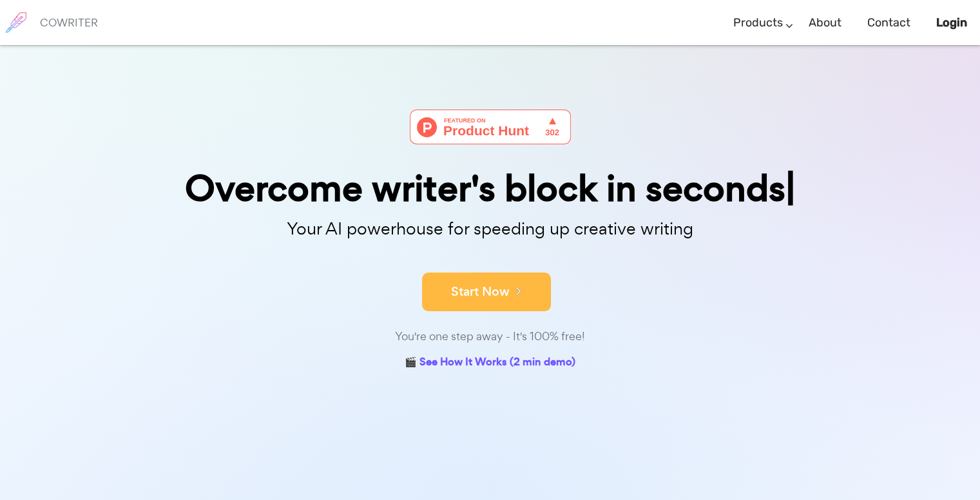 The image size is (980, 500). Describe the element at coordinates (69, 22) in the screenshot. I see `h6: COWRITER` at that location.